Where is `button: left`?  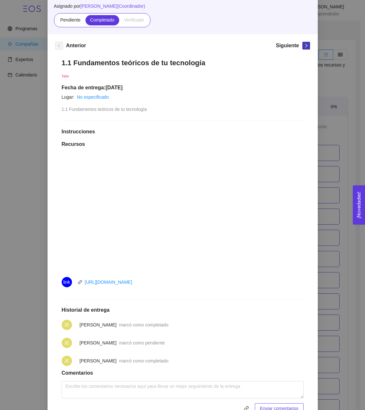
button: left is located at coordinates (59, 46).